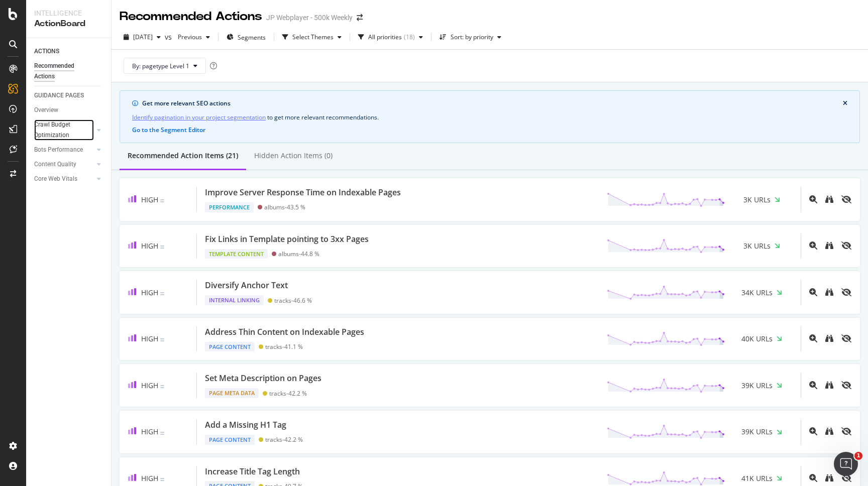 This screenshot has width=868, height=486. Describe the element at coordinates (69, 71) in the screenshot. I see `a: Recommended Actions` at that location.